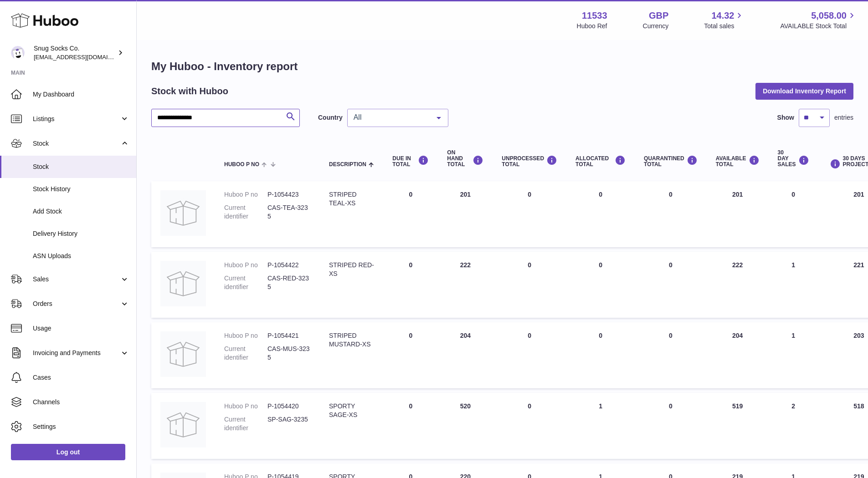 The image size is (868, 478). Describe the element at coordinates (818, 20) in the screenshot. I see `a: 5,058.00 AVAILABLE Stock Total` at that location.